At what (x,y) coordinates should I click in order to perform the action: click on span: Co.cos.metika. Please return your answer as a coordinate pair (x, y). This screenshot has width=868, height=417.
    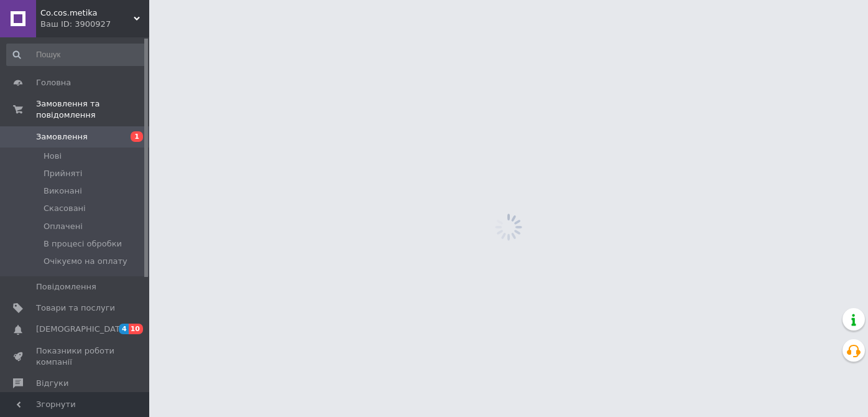
    Looking at the image, I should click on (87, 13).